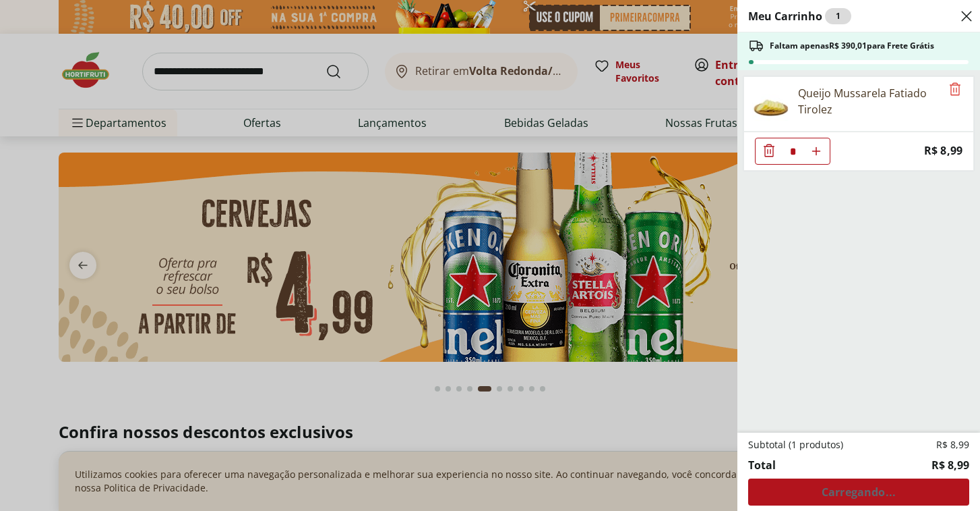 This screenshot has width=980, height=511. I want to click on div: 1, so click(838, 17).